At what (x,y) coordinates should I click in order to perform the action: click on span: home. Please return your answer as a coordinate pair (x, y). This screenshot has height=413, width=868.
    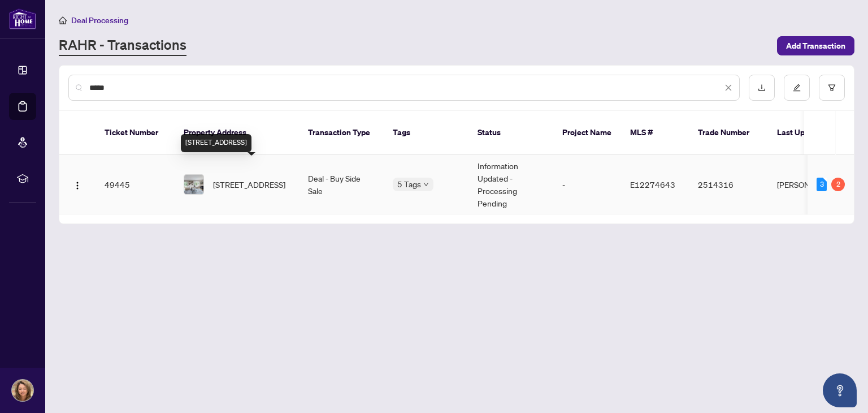
    Looking at the image, I should click on (63, 21).